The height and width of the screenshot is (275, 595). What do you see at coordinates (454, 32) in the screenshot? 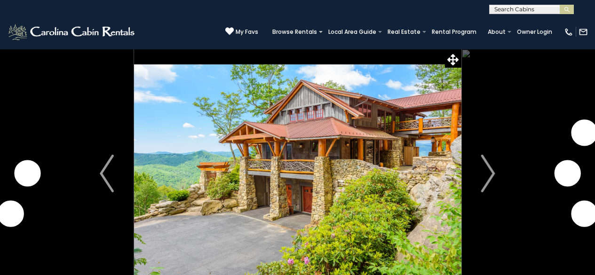
I see `a: Rental Program` at bounding box center [454, 32].